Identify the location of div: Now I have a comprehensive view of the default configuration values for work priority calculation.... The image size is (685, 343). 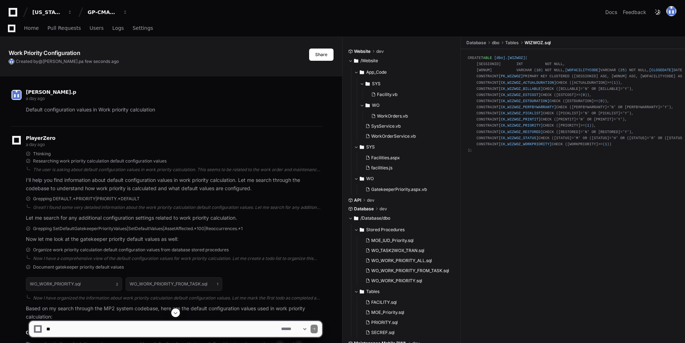
(177, 258).